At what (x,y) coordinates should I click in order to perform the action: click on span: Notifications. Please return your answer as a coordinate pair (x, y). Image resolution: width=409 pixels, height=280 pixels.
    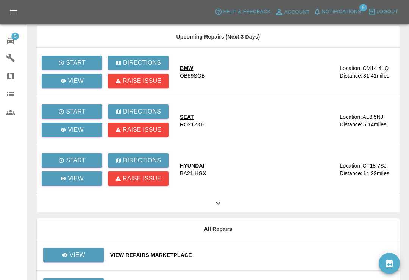
    Looking at the image, I should click on (341, 12).